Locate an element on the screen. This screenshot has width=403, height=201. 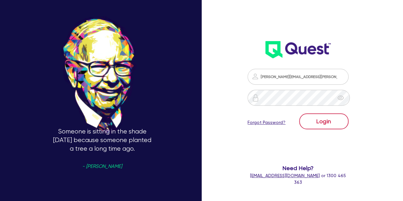
img: wH2k97JdezQIQAAAABJRU5ErkJggg== is located at coordinates (298, 50).